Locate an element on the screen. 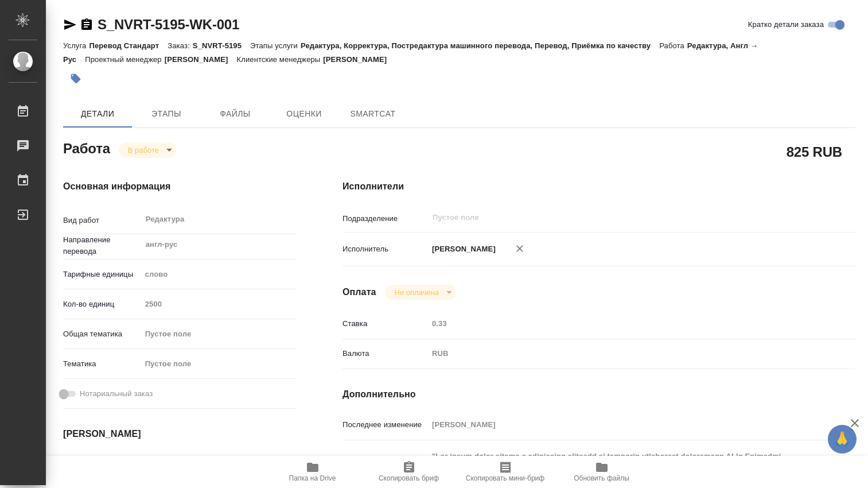  span: SmartCat is located at coordinates (373, 114).